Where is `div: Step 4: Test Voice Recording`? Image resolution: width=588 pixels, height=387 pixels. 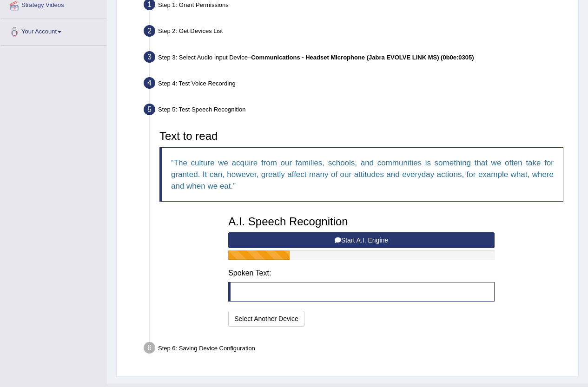 div: Step 4: Test Voice Recording is located at coordinates (357, 85).